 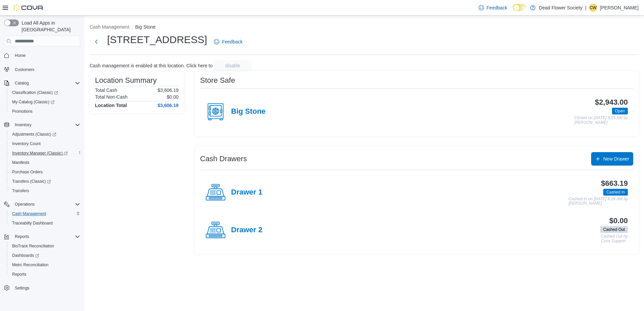 What do you see at coordinates (232, 42) in the screenshot?
I see `span: Feedback` at bounding box center [232, 42].